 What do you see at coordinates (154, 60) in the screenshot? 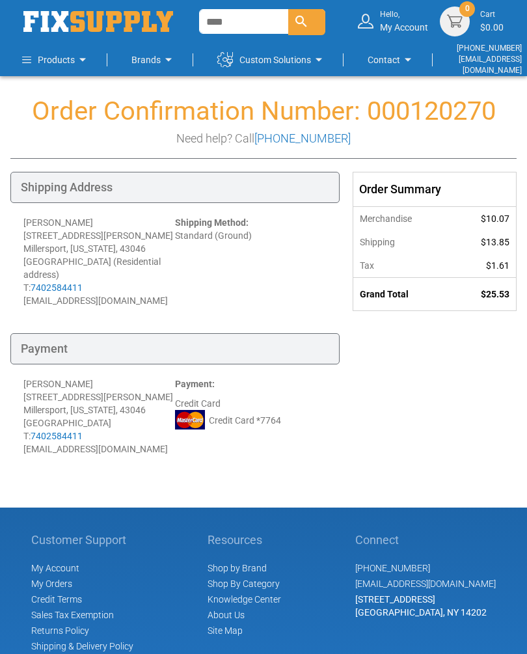
I see `a: Brands` at bounding box center [154, 60].